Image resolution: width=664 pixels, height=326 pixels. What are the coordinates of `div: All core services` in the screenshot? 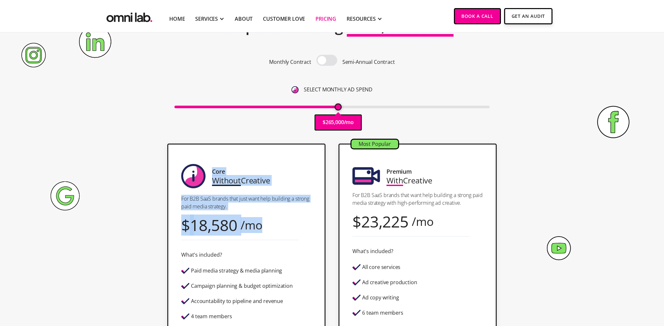 It's located at (381, 267).